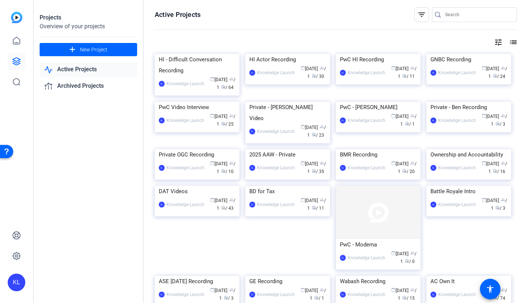 This screenshot has height=303, width=528. I want to click on mat-icon: accessibility, so click(490, 289).